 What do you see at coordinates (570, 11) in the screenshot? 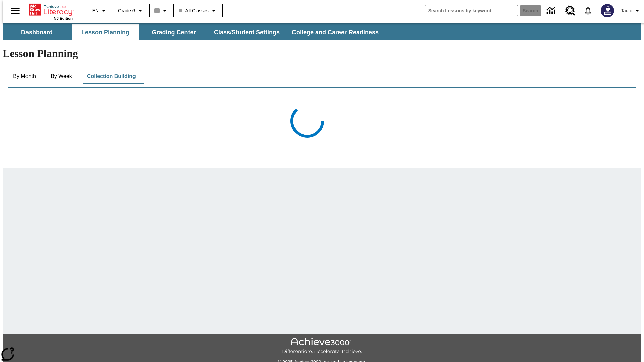
I see `a: Resource Center, Will open in new tab` at bounding box center [570, 11].